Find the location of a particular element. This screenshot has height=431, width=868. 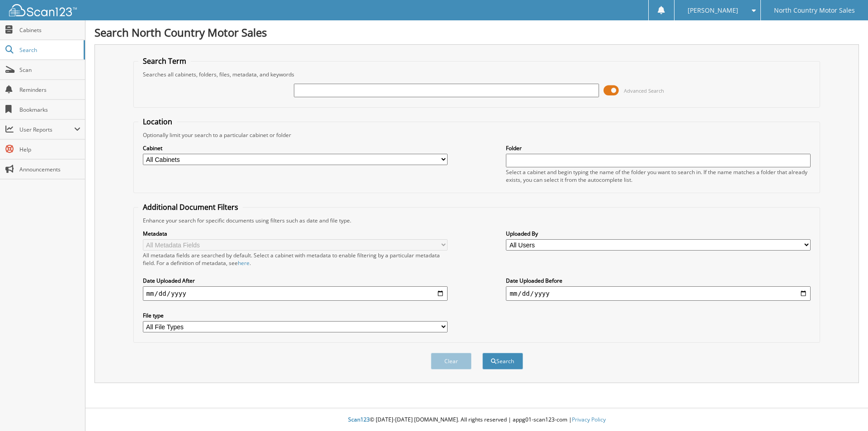

span: North Country Motor Sales is located at coordinates (814, 10).